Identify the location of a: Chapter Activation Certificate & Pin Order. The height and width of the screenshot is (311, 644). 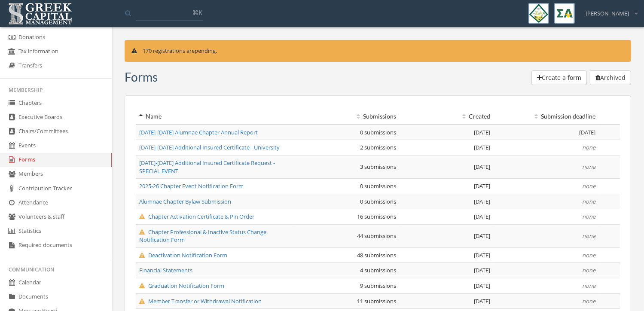
(197, 216).